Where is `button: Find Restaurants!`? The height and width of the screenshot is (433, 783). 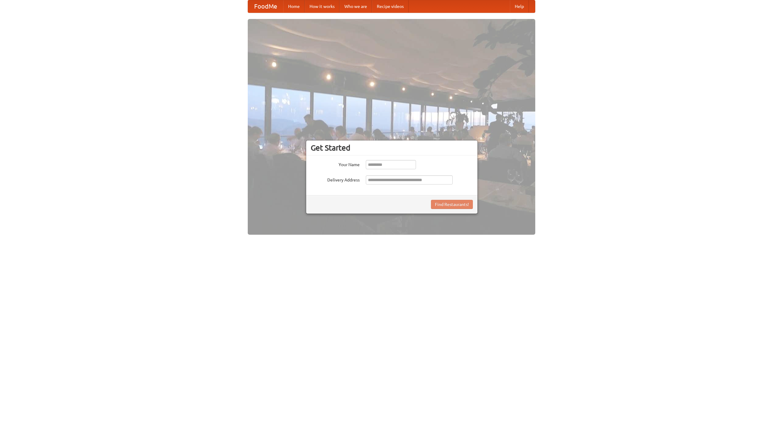 button: Find Restaurants! is located at coordinates (452, 204).